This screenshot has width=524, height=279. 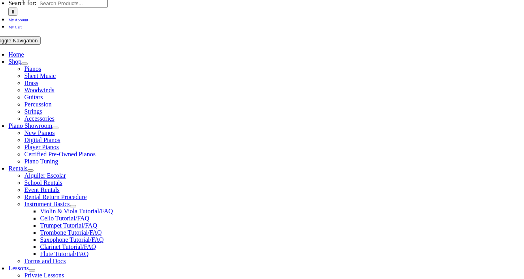 What do you see at coordinates (60, 154) in the screenshot?
I see `span: Certified Pre-Owned Pianos` at bounding box center [60, 154].